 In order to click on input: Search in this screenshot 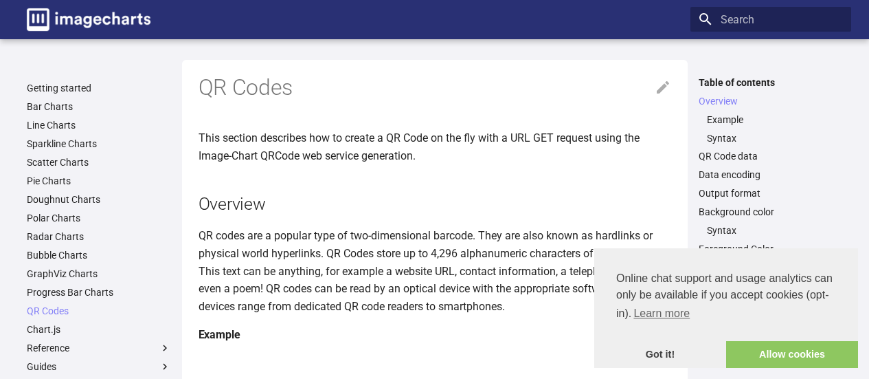, I will do `click(771, 19)`.